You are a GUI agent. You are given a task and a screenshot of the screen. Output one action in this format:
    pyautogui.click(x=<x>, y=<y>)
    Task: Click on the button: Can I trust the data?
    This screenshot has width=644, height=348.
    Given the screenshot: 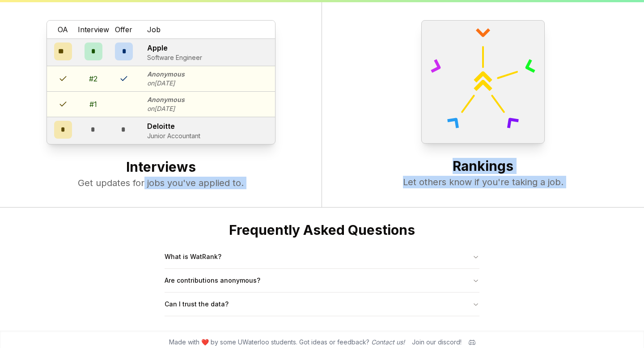 What is the action you would take?
    pyautogui.click(x=322, y=305)
    